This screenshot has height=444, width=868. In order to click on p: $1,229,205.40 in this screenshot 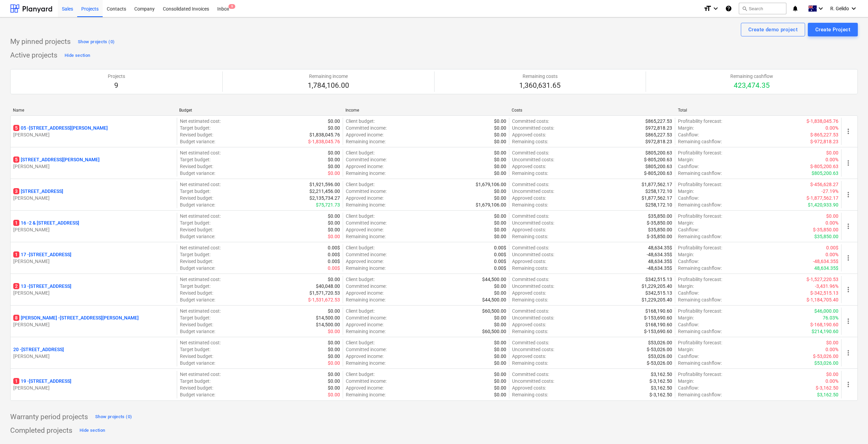, I will do `click(657, 286)`.